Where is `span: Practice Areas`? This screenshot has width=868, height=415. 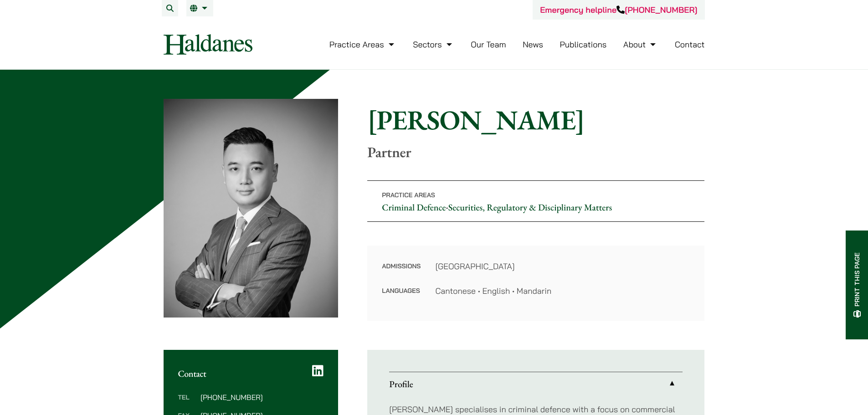 span: Practice Areas is located at coordinates (408, 195).